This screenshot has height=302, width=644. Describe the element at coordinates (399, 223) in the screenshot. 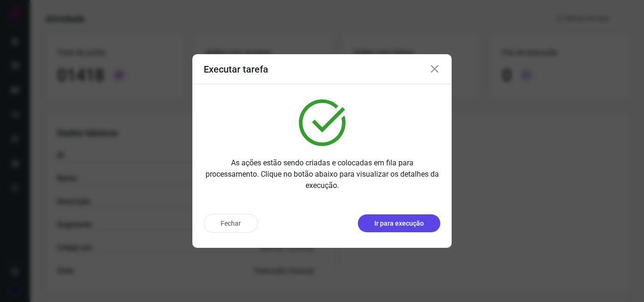

I see `p: Ir para execução` at that location.